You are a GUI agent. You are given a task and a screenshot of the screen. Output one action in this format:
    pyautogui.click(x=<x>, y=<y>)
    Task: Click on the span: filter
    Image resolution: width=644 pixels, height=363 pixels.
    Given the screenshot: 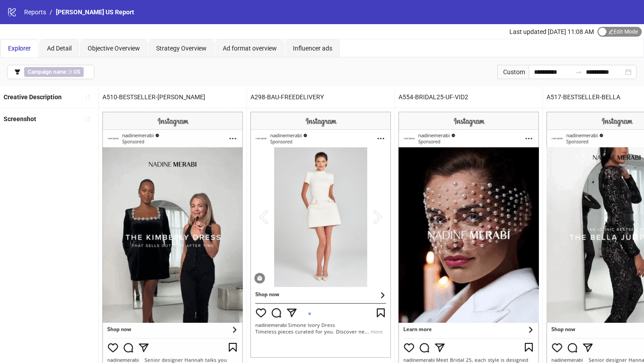 What is the action you would take?
    pyautogui.click(x=17, y=72)
    